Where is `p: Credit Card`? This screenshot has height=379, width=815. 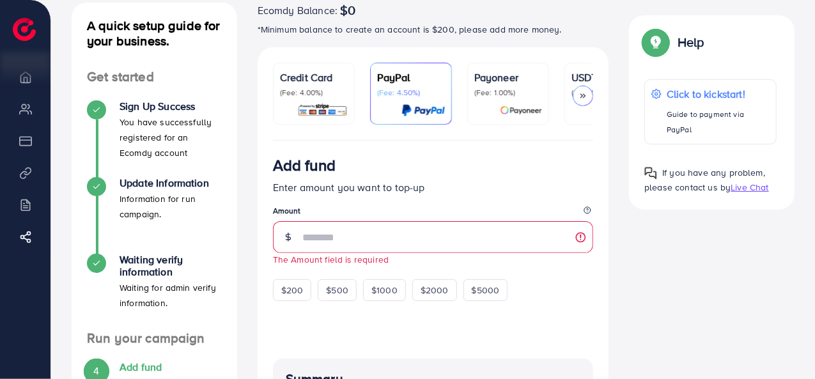
p: Credit Card is located at coordinates (314, 77).